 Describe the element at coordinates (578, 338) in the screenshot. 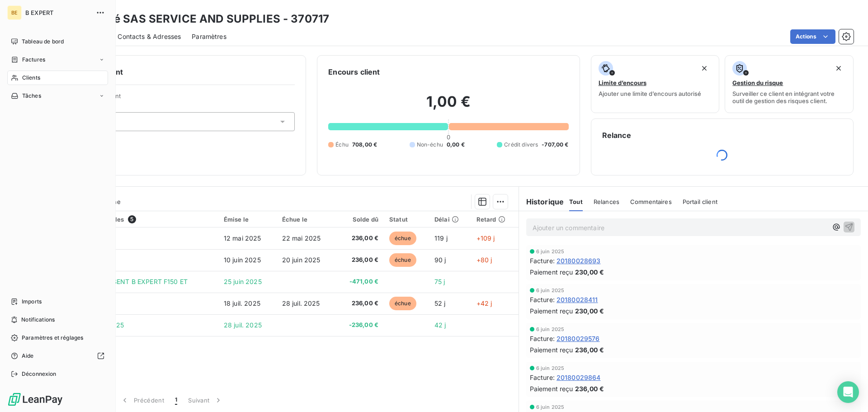

I see `span: 20180029576` at that location.